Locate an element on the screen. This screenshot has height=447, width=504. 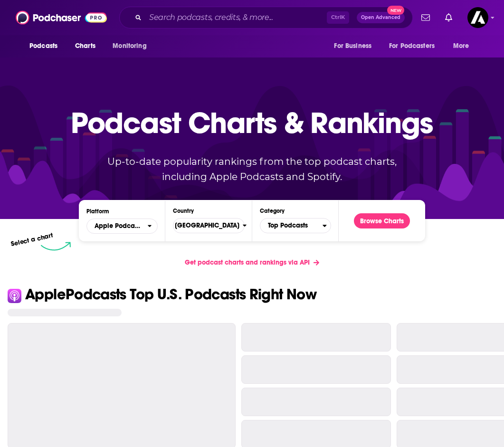
button: Open AdvancedNew is located at coordinates (380, 18).